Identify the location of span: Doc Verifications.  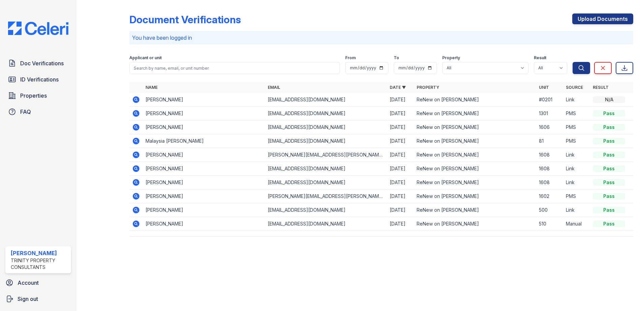
(42, 63).